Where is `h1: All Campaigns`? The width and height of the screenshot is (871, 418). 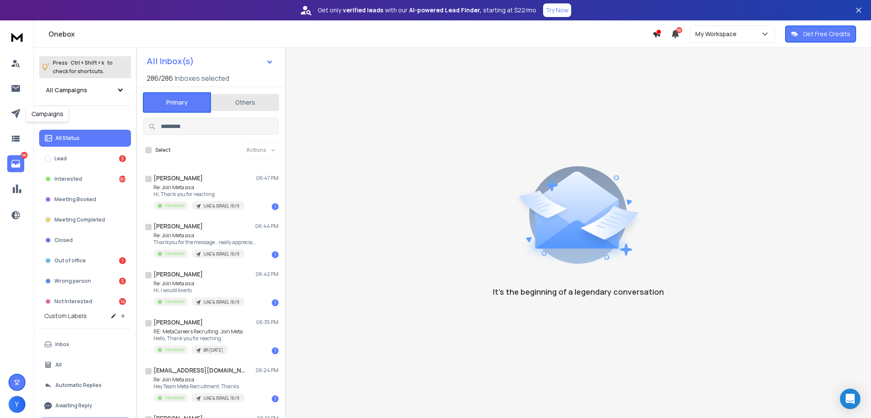
h1: All Campaigns is located at coordinates (66, 90).